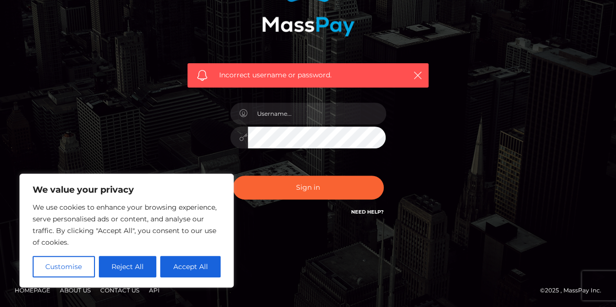 The width and height of the screenshot is (616, 307). I want to click on p: We use cookies to enhance your browsing experience, serve personalised ads or content, and analys..., so click(127, 225).